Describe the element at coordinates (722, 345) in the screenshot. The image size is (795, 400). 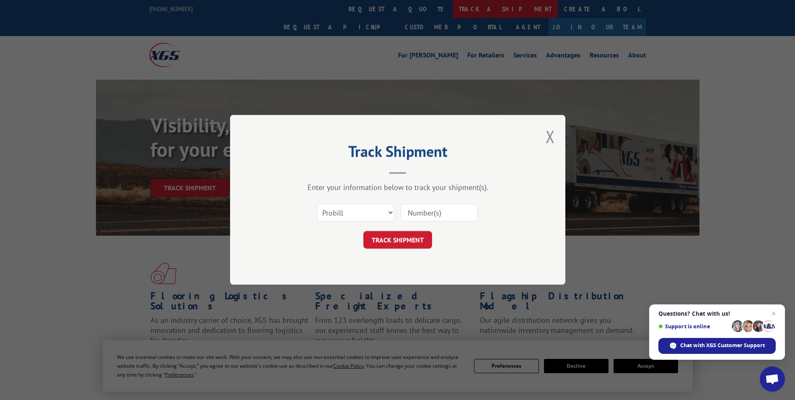
I see `span: Chat with XGS Customer Support` at that location.